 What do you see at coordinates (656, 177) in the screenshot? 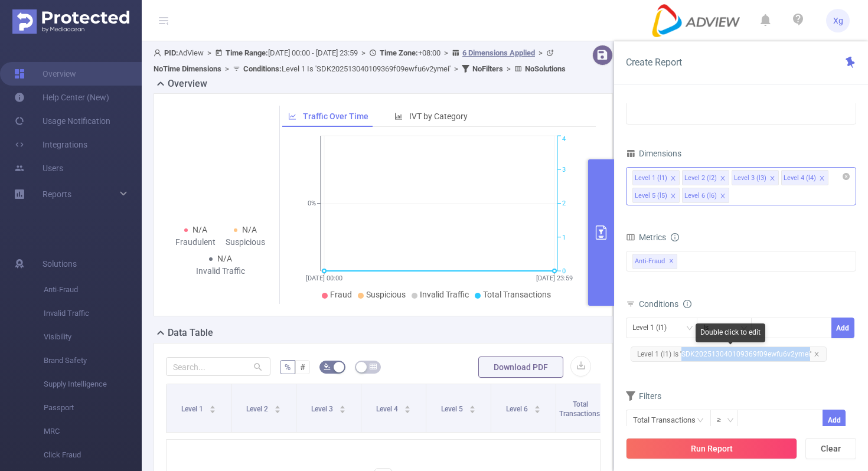
I see `li: Level 1 (l1)` at bounding box center [656, 177].